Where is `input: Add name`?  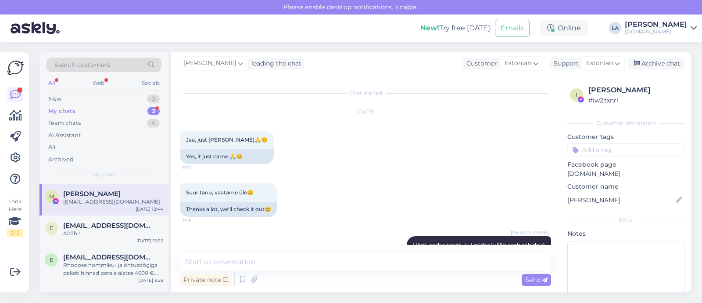 input: Add name is located at coordinates (621, 200).